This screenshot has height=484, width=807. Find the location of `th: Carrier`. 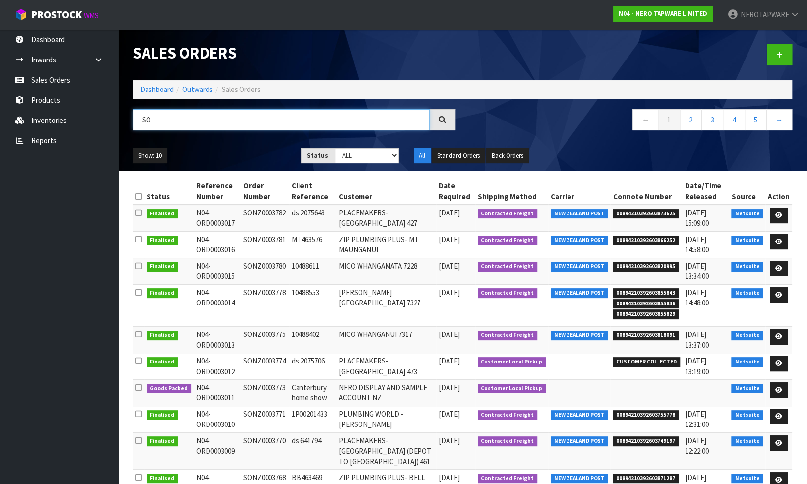

th: Carrier is located at coordinates (579, 191).